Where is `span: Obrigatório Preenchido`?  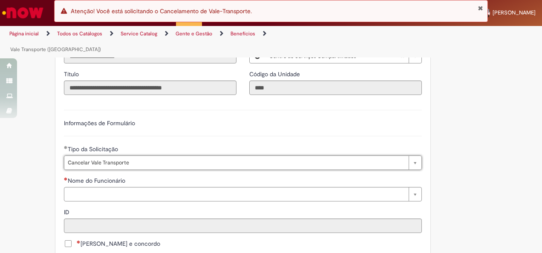
span: Obrigatório Preenchido is located at coordinates (66, 147).